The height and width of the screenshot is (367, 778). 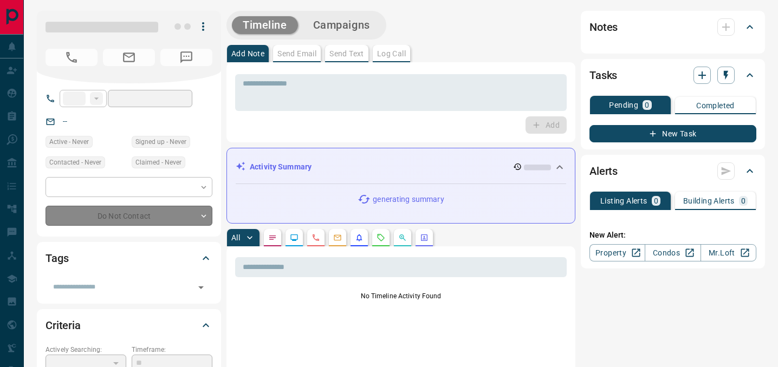 What do you see at coordinates (161, 142) in the screenshot?
I see `span: Signed up - Never` at bounding box center [161, 142].